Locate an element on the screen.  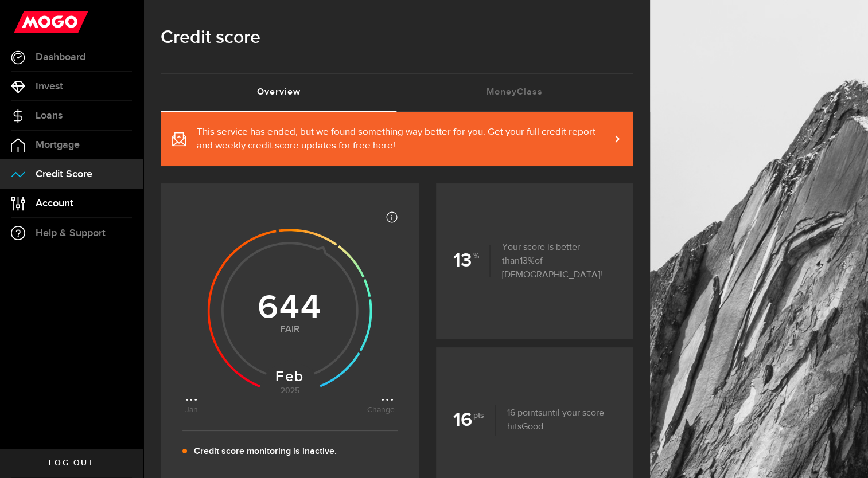
span: Dashboard is located at coordinates (60, 57).